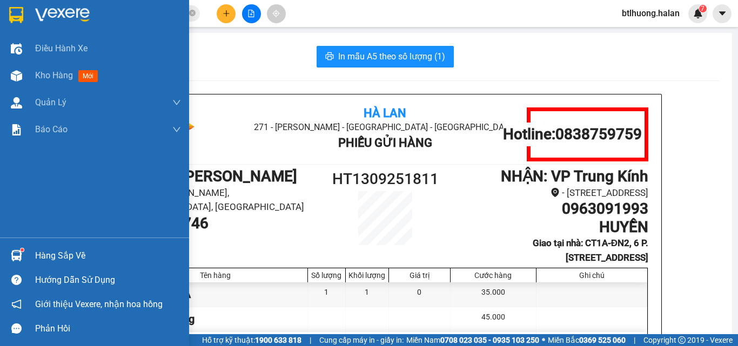 Image resolution: width=738 pixels, height=346 pixels. I want to click on strong: 0708 023 035 - 0935 103 250, so click(489, 340).